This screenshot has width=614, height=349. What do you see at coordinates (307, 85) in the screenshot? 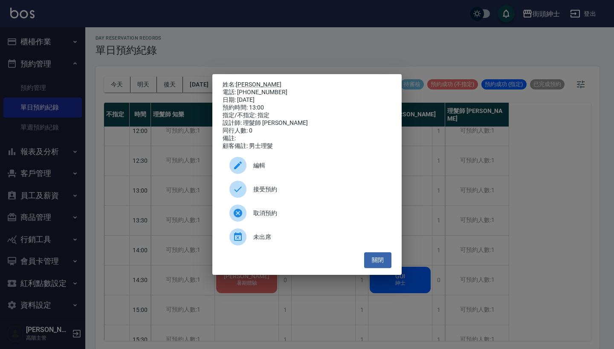
I see `p: 姓名:` at bounding box center [307, 85].